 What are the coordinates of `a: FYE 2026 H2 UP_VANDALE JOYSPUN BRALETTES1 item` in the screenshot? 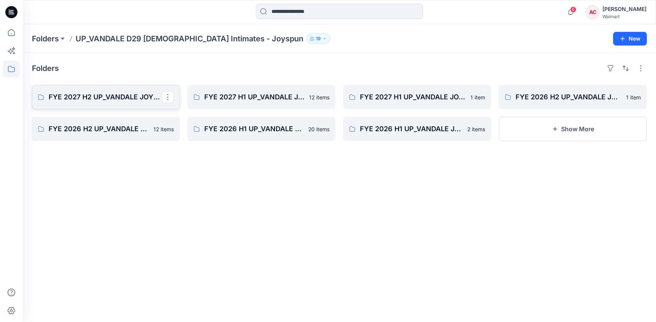 It's located at (573, 97).